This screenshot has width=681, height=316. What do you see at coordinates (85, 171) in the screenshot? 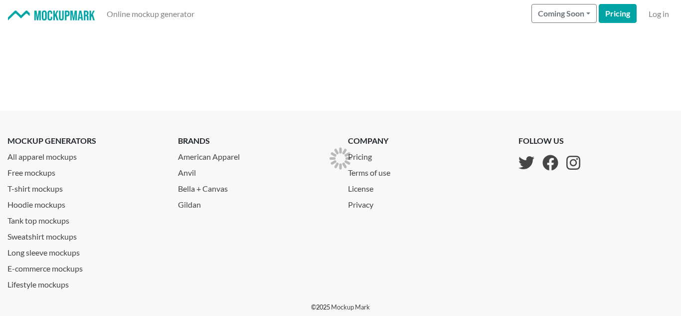
I see `a: Free mockups` at bounding box center [85, 171].